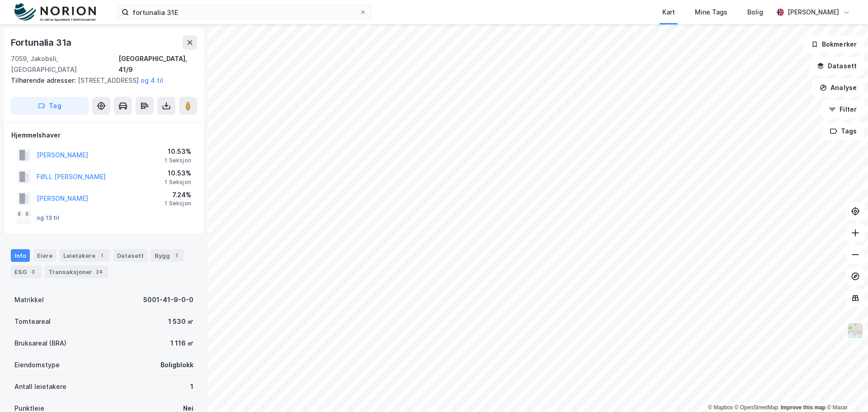 The width and height of the screenshot is (868, 412). What do you see at coordinates (802, 407) in the screenshot?
I see `a: Improve this map` at bounding box center [802, 407].